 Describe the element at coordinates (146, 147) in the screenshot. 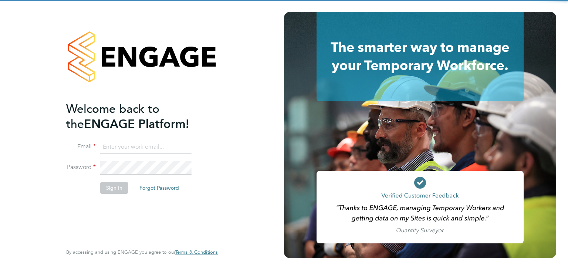

I see `input: Enter your work email...` at that location.